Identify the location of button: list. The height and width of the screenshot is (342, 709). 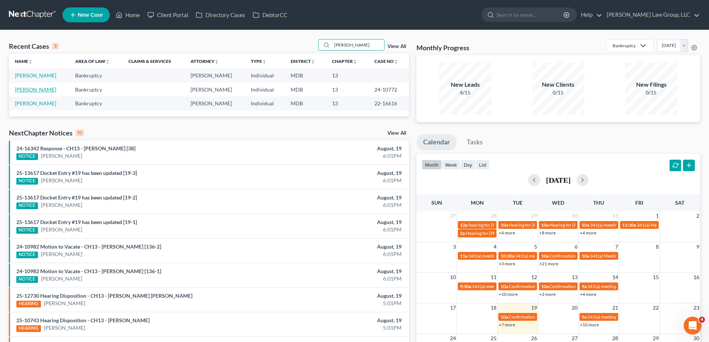
(482, 164).